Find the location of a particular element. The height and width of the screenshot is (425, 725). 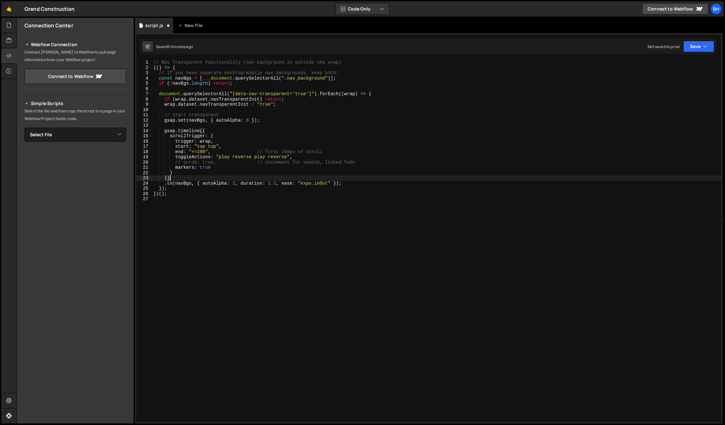

div: 27 is located at coordinates (144, 199).